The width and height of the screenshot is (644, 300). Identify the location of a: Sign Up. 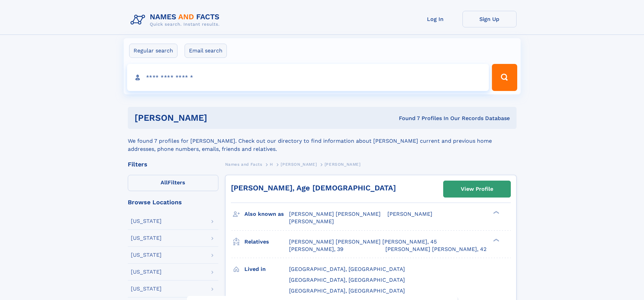
(490, 19).